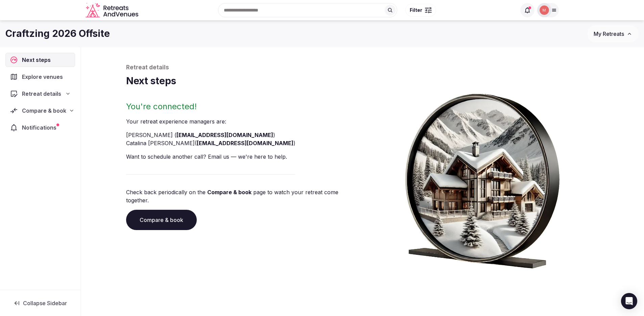 This screenshot has width=644, height=316. Describe the element at coordinates (40, 303) in the screenshot. I see `button: Collapse Sidebar` at that location.